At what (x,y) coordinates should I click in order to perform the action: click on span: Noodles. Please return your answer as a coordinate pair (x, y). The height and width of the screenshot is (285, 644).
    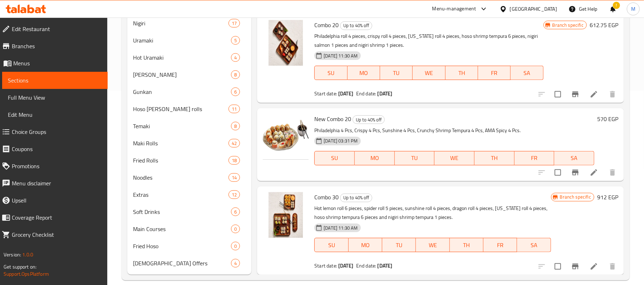
    Looking at the image, I should click on (181, 178).